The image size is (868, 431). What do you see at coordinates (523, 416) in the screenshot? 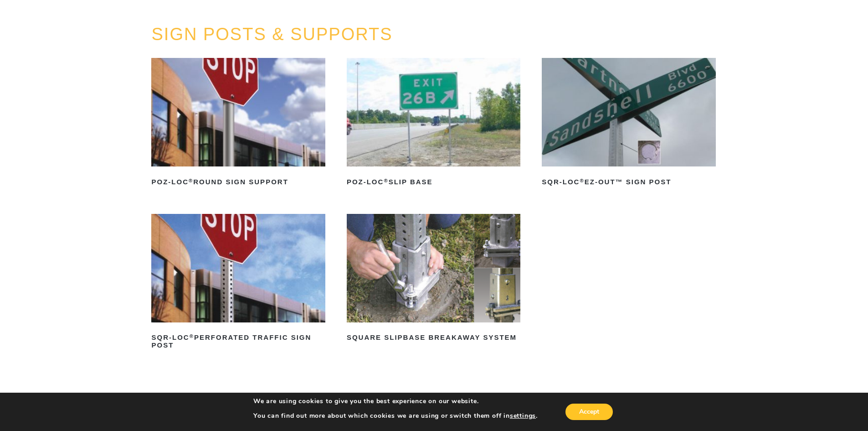
I see `button: settings` at bounding box center [523, 416].